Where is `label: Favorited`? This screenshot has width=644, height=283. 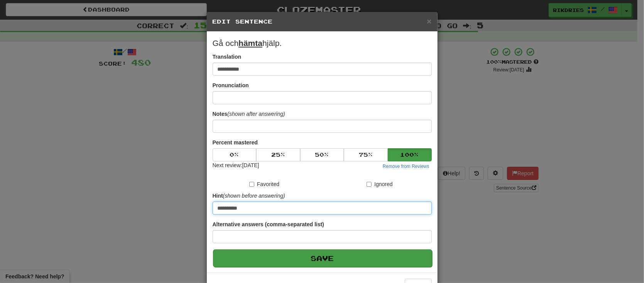
label: Favorited is located at coordinates (264, 184).